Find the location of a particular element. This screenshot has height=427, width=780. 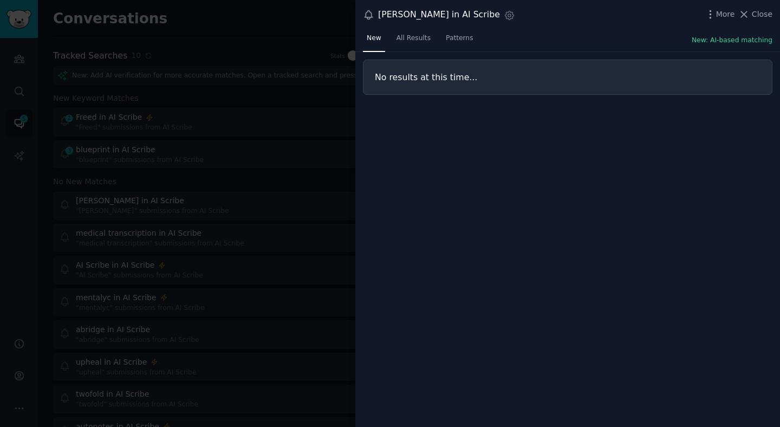

button: More is located at coordinates (720, 14).